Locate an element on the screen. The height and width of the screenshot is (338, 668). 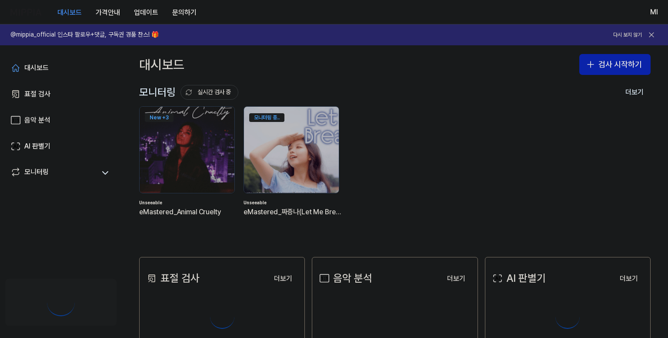
button: 다시 보지 않기 is located at coordinates (628, 35).